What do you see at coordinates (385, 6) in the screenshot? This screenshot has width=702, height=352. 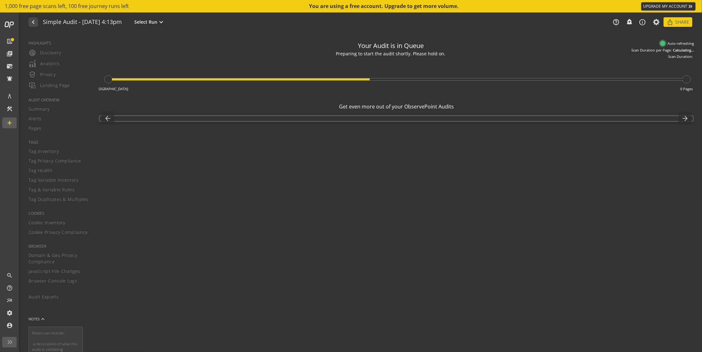 I see `div: You are using a free account. Upgrade to get more volume.` at bounding box center [385, 6].